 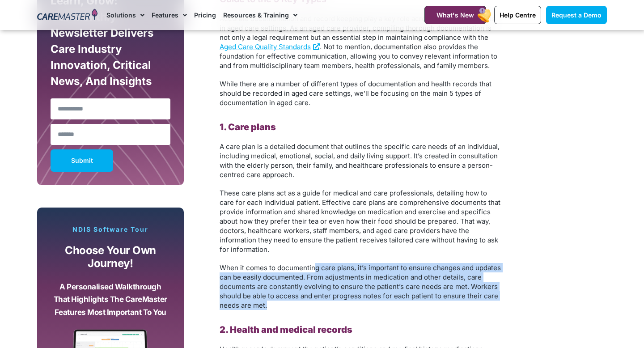 What do you see at coordinates (360, 286) in the screenshot?
I see `span: When it comes to documenting care plans, it’s important to ensure changes and updates can be easi...` at bounding box center [360, 286].